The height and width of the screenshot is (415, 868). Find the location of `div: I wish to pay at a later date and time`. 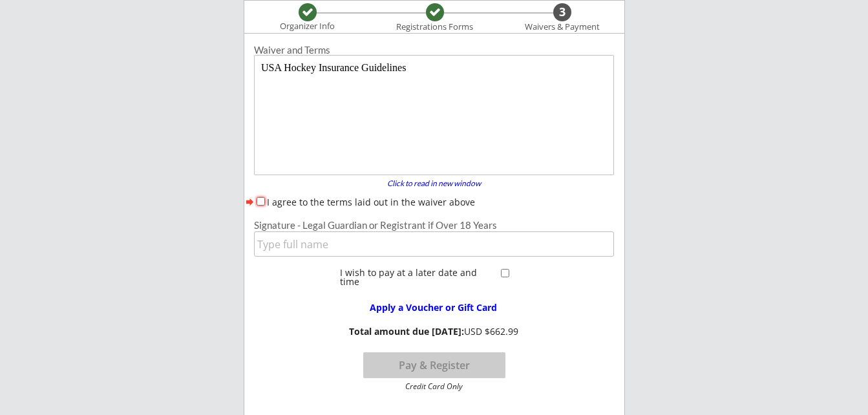

div: I wish to pay at a later date and time is located at coordinates (418, 277).